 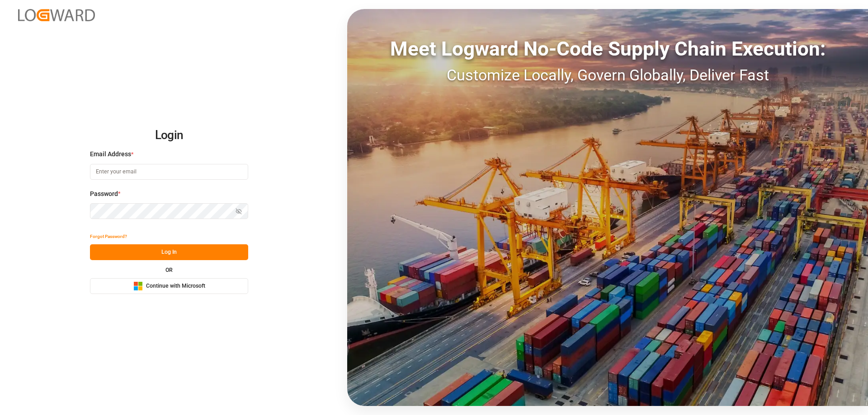 I want to click on span: Email Address, so click(x=111, y=154).